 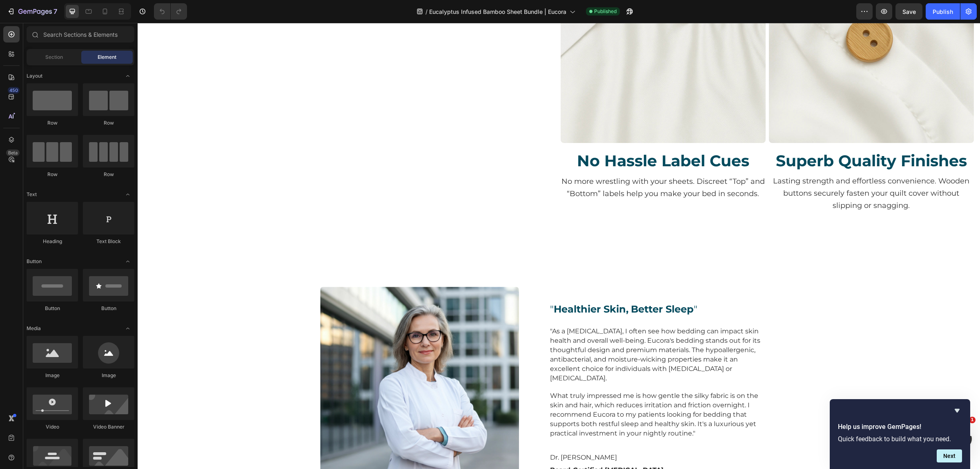 I want to click on span: Section, so click(x=54, y=57).